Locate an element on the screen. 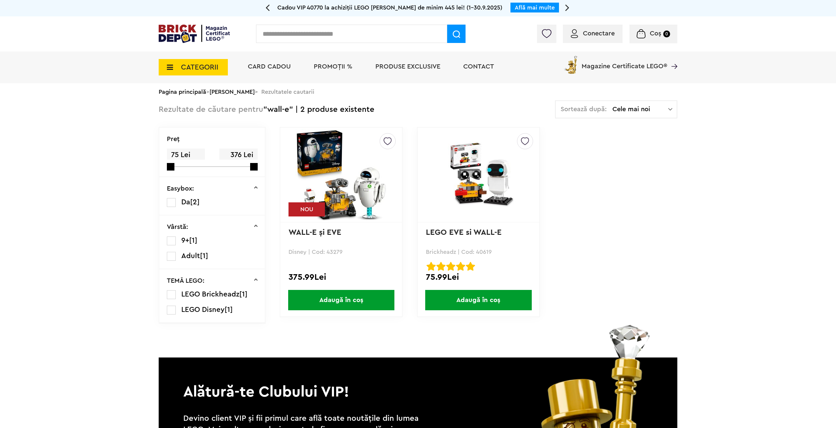  a: LEGO EVE si WALL-E is located at coordinates (463, 232).